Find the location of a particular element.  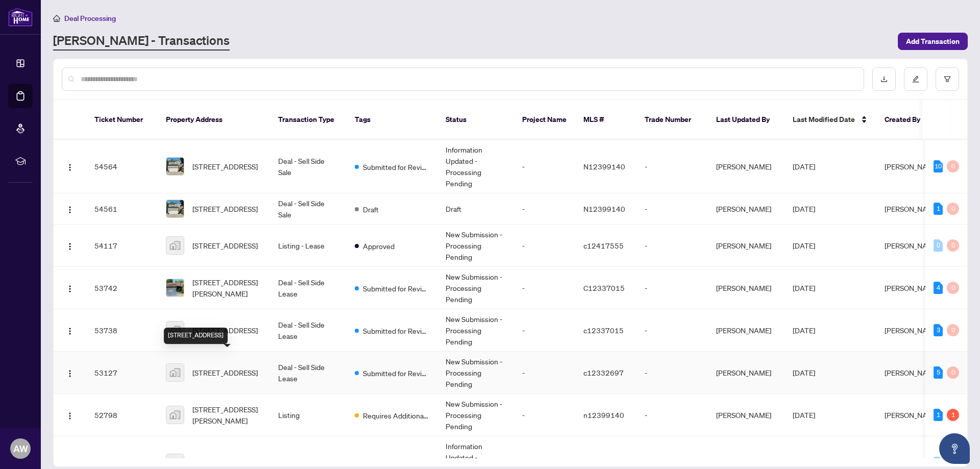

td: 52798 is located at coordinates (122, 415).